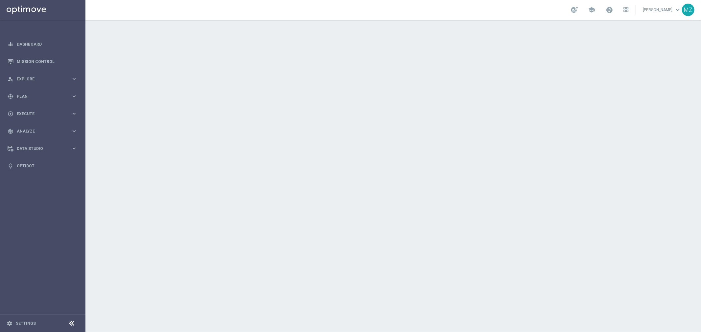 The width and height of the screenshot is (701, 332). I want to click on button: lightbulb Optibot, so click(42, 166).